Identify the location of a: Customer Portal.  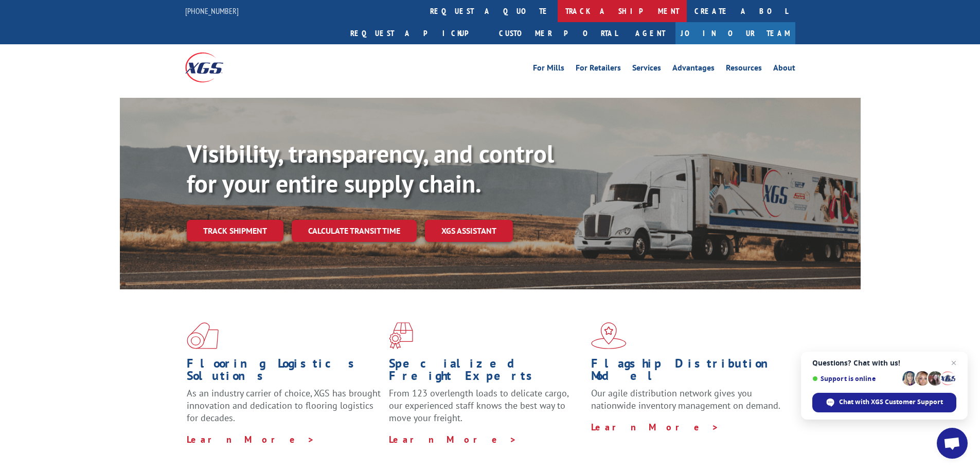
(558, 33).